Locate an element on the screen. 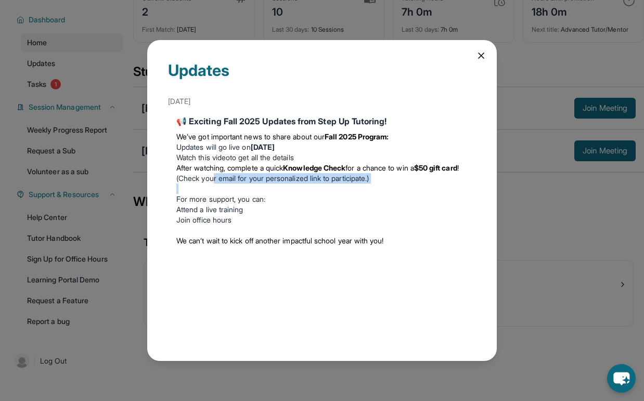  span: We can’t wait to kick off another impactful school year with you! is located at coordinates (280, 240).